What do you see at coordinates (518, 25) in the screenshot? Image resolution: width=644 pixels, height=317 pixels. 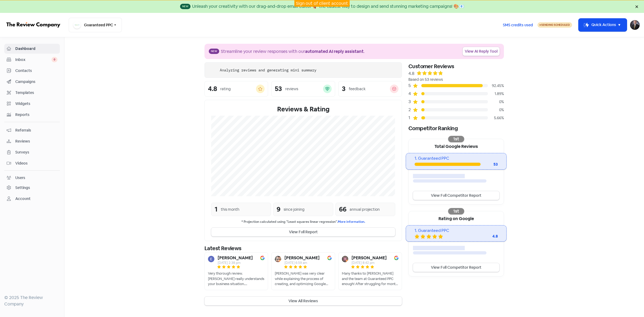 I see `span: SMS credits used` at bounding box center [518, 25].